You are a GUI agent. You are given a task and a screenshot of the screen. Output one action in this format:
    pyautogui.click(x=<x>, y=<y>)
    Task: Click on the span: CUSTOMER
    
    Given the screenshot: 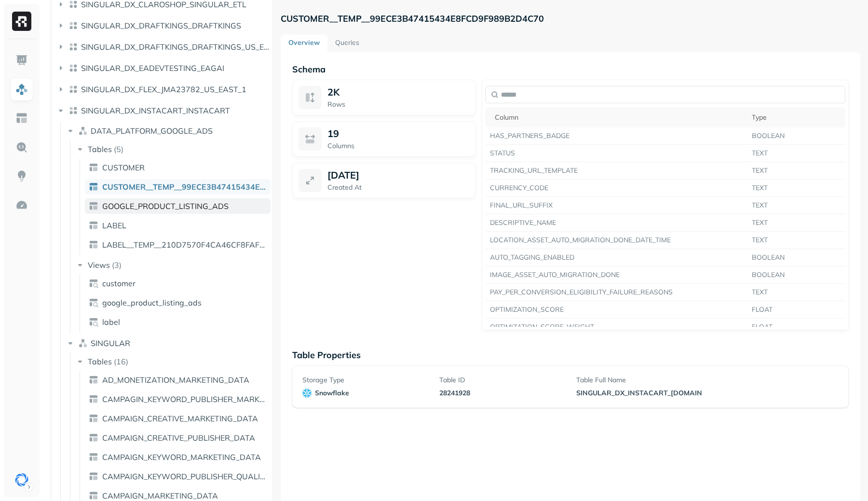 What is the action you would take?
    pyautogui.click(x=124, y=167)
    